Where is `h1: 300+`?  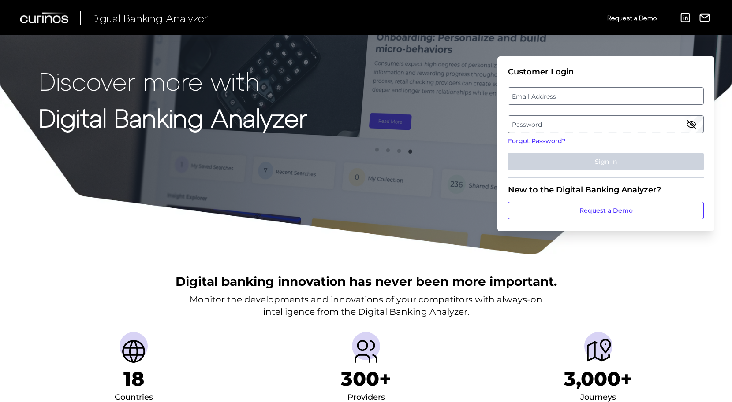
h1: 300+ is located at coordinates (366, 379).